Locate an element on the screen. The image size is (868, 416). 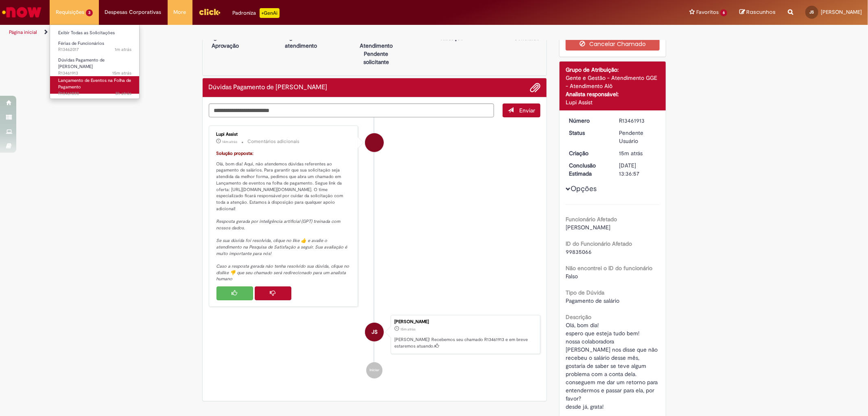
p: Em Atendimento is located at coordinates (376, 41).